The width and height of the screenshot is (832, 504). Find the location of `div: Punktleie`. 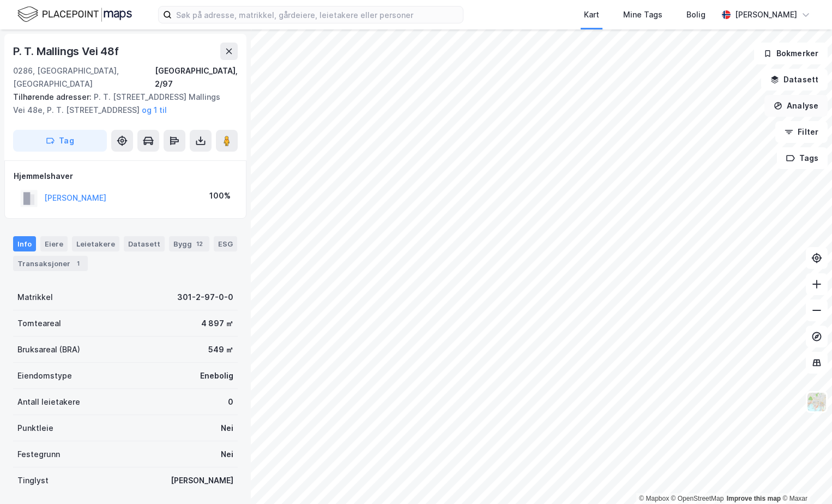

div: Punktleie is located at coordinates (36, 428).